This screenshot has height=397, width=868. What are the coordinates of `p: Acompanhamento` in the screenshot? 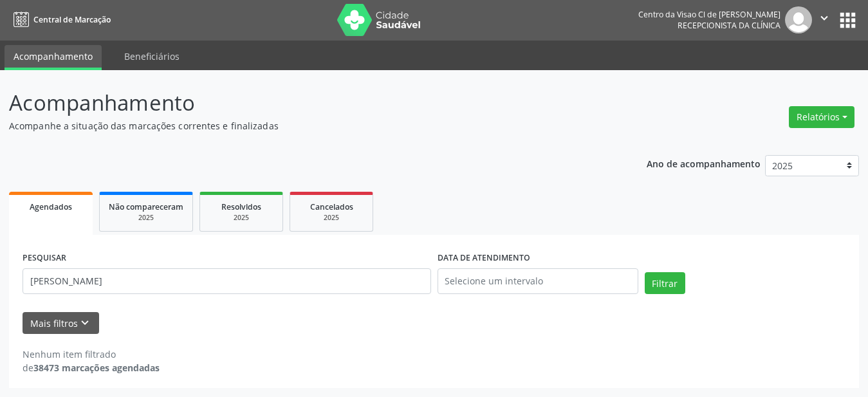 It's located at (307, 103).